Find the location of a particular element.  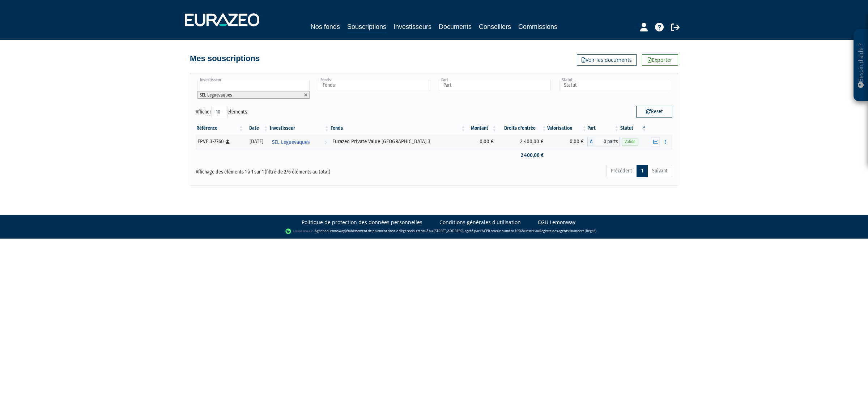

a: 1 is located at coordinates (642, 171).